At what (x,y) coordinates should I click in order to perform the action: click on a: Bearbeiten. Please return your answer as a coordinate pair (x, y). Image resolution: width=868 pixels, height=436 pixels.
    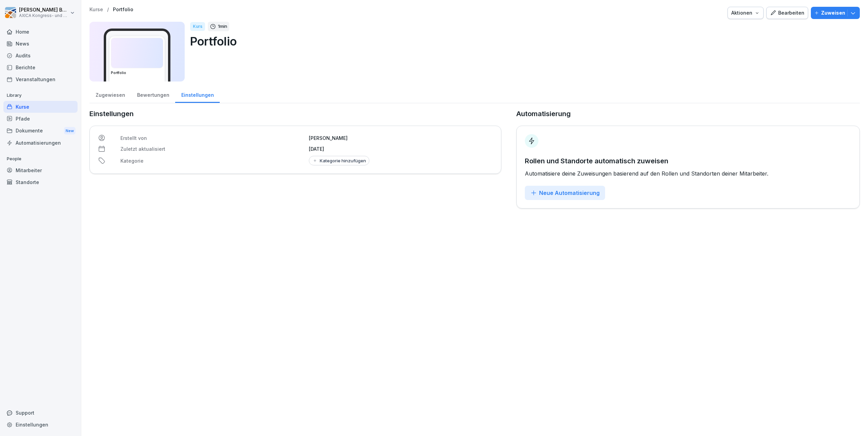
    Looking at the image, I should click on (787, 13).